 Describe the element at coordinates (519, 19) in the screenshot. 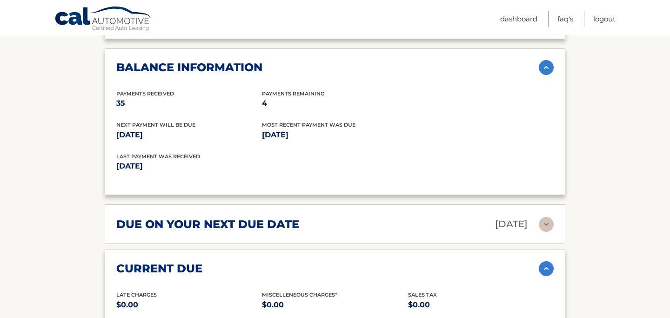

I see `a: Dashboard` at that location.